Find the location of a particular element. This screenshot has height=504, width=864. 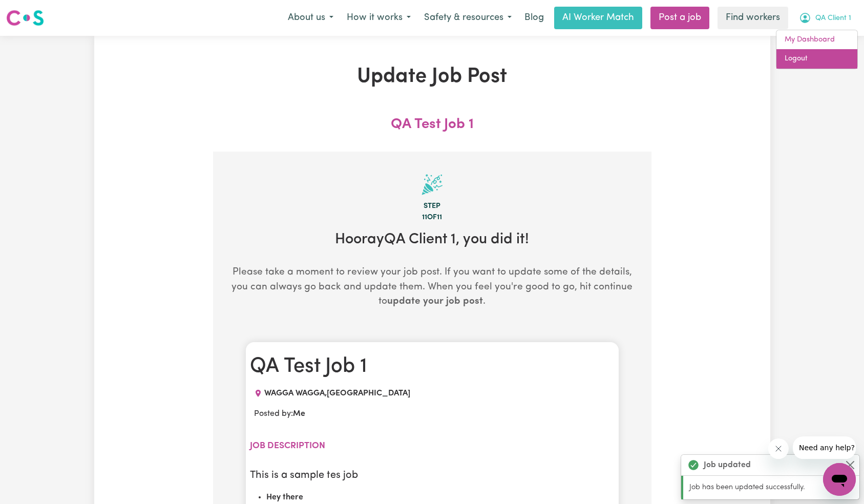

button: About us is located at coordinates (310, 18).